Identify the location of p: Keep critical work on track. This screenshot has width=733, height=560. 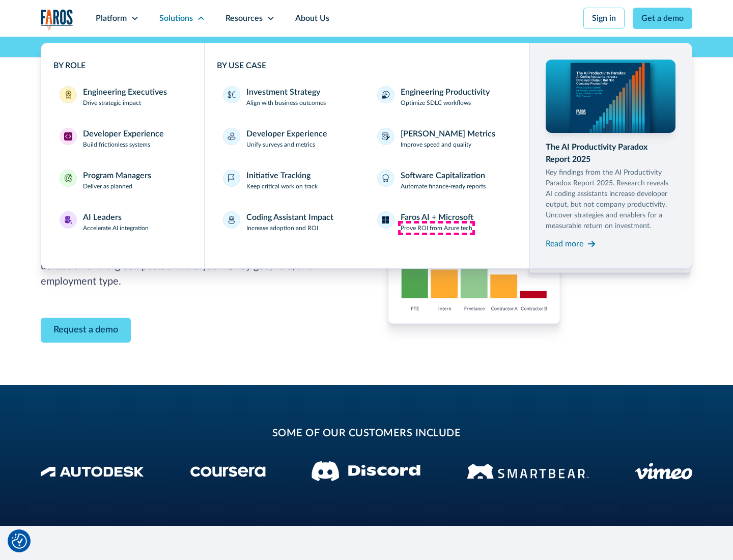
(282, 186).